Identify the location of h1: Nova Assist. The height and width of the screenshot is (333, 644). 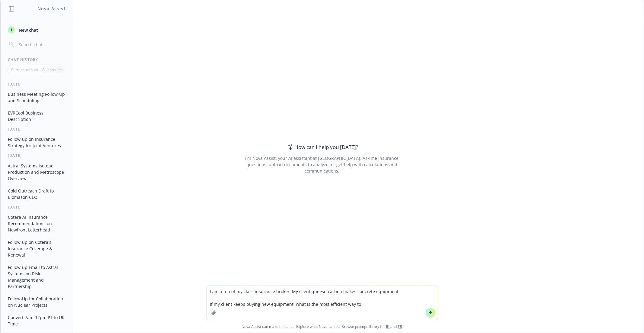
(51, 8).